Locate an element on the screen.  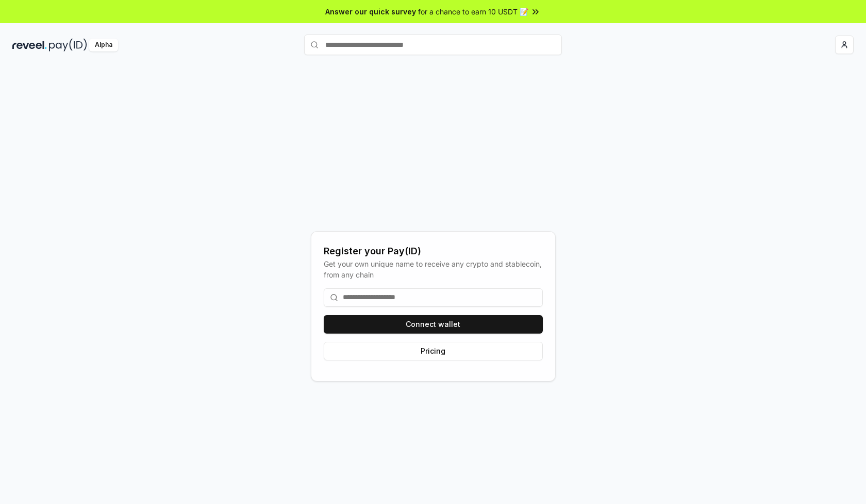
button: Pricing is located at coordinates (433, 351).